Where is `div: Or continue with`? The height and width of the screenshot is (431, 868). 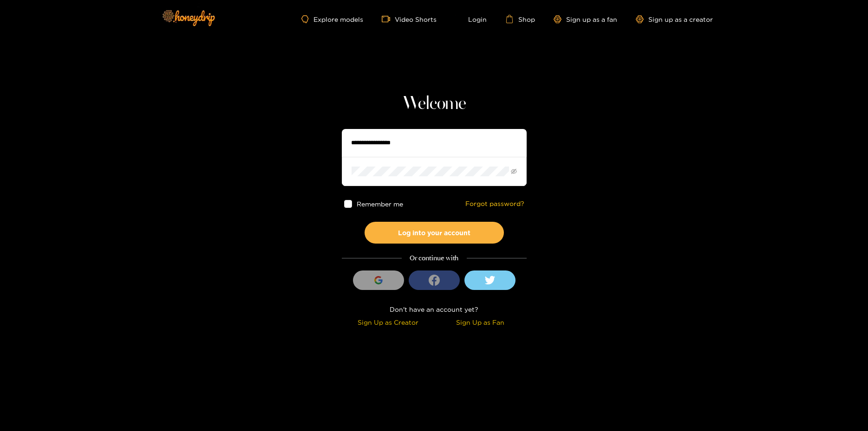 div: Or continue with is located at coordinates (434, 258).